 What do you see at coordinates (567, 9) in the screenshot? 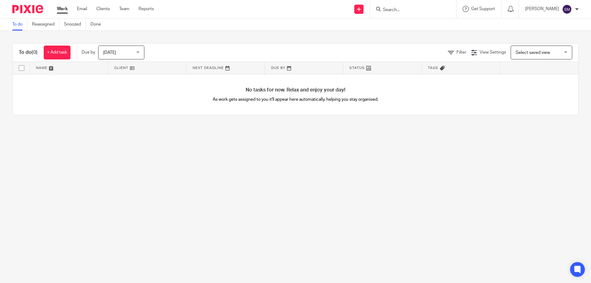
I see `img: svg%3E` at bounding box center [567, 9].